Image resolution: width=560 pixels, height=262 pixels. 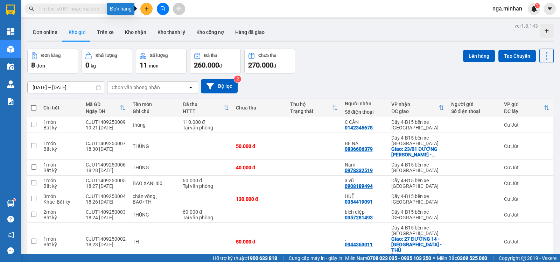 What do you see at coordinates (158, 56) in the screenshot?
I see `div: Số lượng` at bounding box center [158, 56].